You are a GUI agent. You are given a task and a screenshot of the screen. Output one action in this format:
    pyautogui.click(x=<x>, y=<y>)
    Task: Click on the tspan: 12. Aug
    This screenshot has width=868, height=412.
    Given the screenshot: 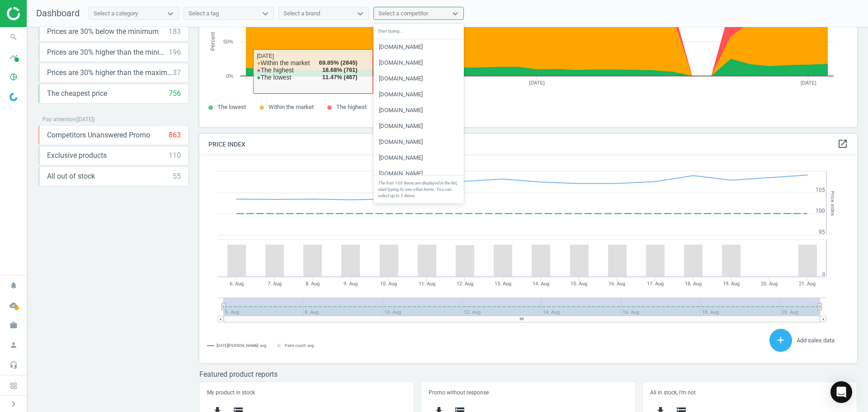 What is the action you would take?
    pyautogui.click(x=464, y=284)
    